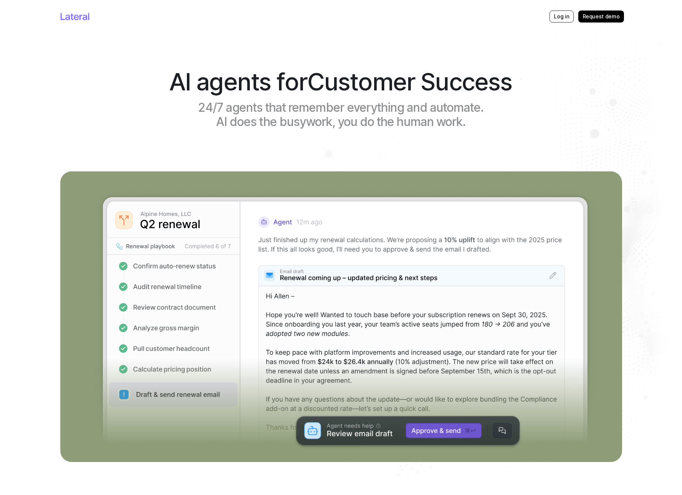  Describe the element at coordinates (601, 16) in the screenshot. I see `p: Request demo` at that location.